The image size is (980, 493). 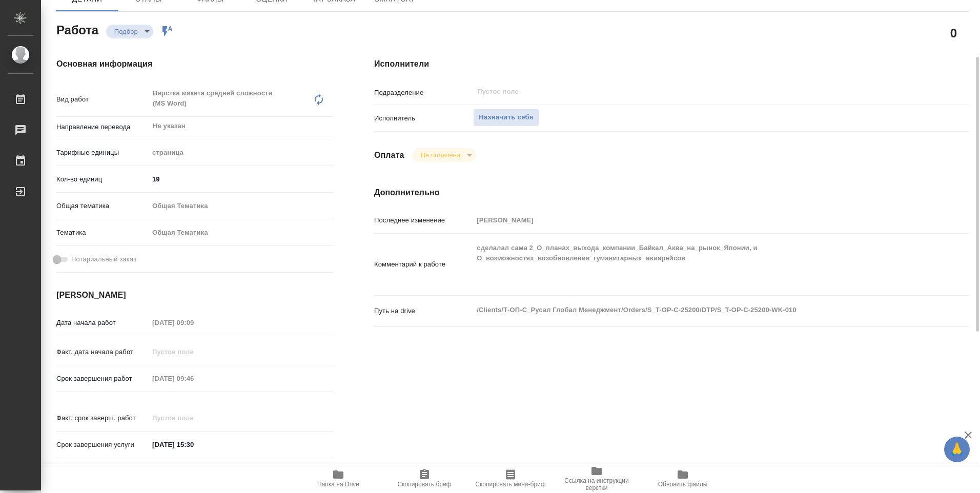 I want to click on h4: Исполнители, so click(x=671, y=64).